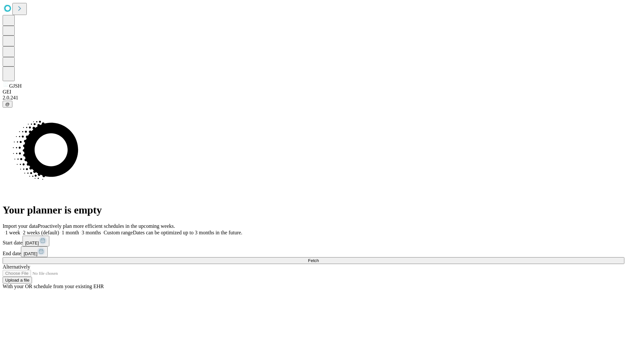 This screenshot has width=627, height=352. Describe the element at coordinates (106, 226) in the screenshot. I see `span: Proactively plan more efficient schedules in the upcoming weeks.` at that location.